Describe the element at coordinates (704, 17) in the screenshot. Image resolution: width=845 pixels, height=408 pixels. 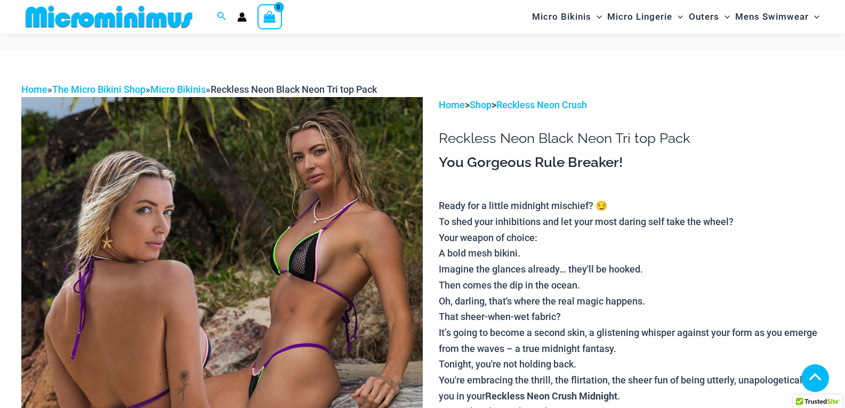
I see `span: Outers` at that location.